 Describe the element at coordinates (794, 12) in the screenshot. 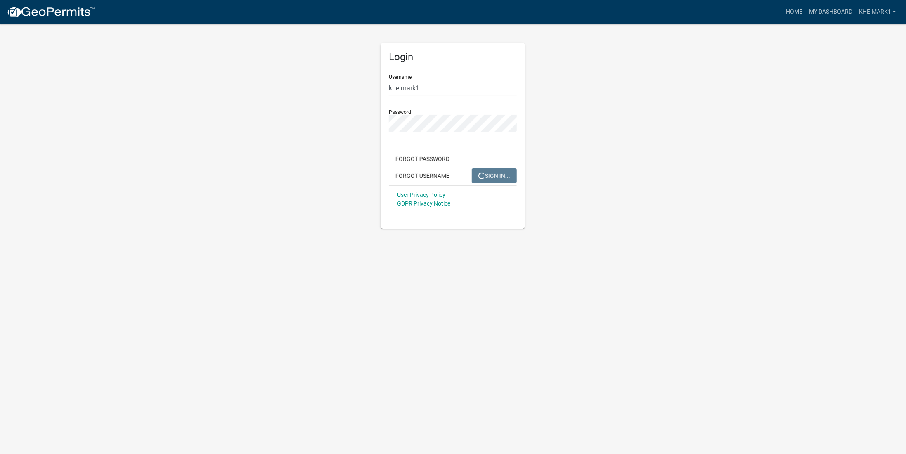

I see `a: Home` at that location.